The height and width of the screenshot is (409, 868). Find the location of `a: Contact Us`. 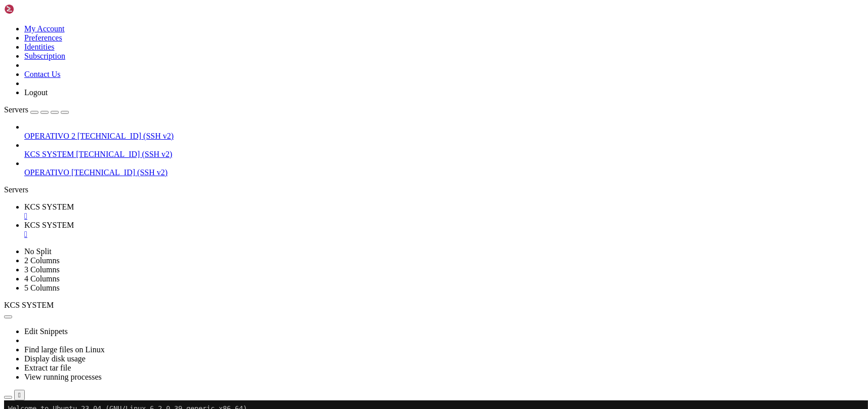

a: Contact Us is located at coordinates (43, 74).